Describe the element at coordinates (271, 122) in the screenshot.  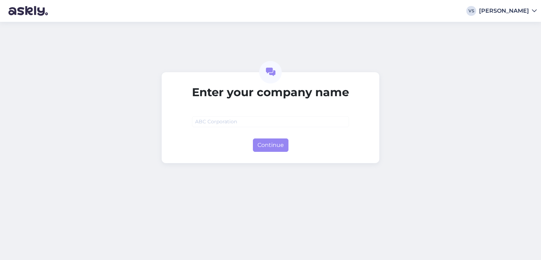
I see `input: ABC Corporation` at that location.